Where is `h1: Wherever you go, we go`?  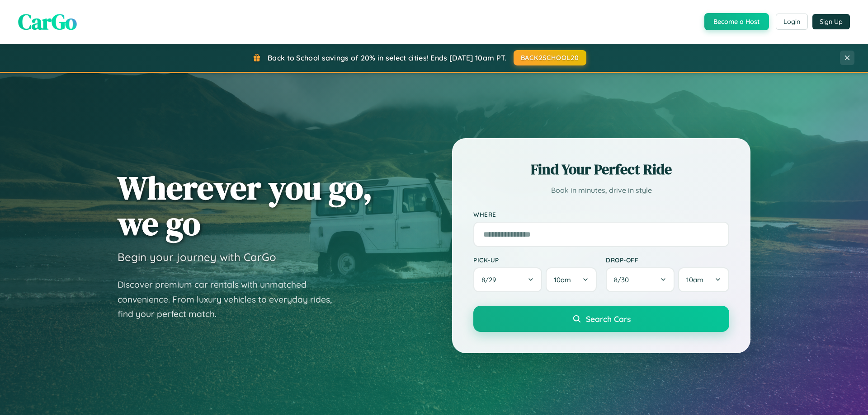 h1: Wherever you go, we go is located at coordinates (245, 206).